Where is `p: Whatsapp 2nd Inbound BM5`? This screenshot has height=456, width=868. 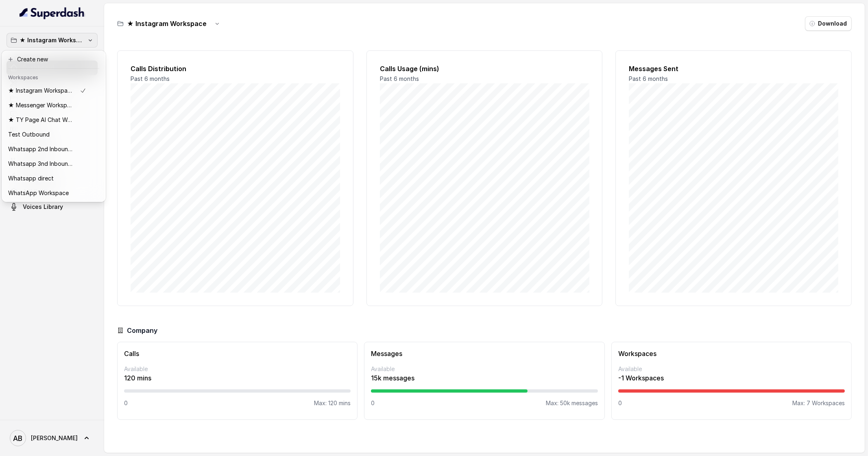
p: Whatsapp 2nd Inbound BM5 is located at coordinates (41, 149).